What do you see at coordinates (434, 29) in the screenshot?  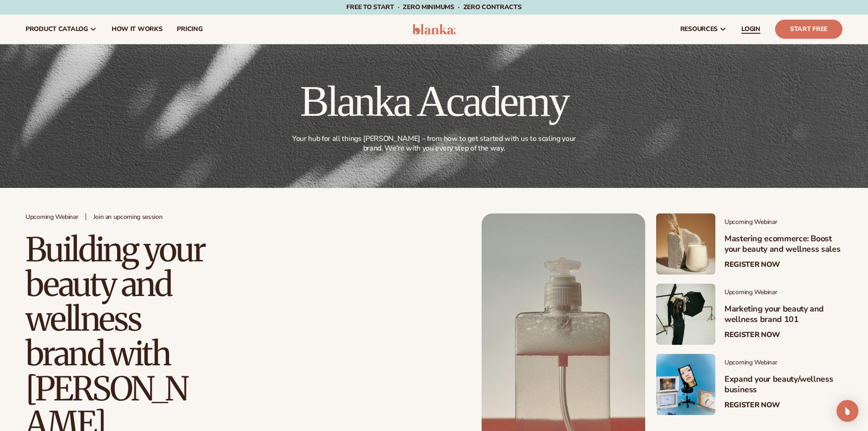 I see `a: logo` at bounding box center [434, 29].